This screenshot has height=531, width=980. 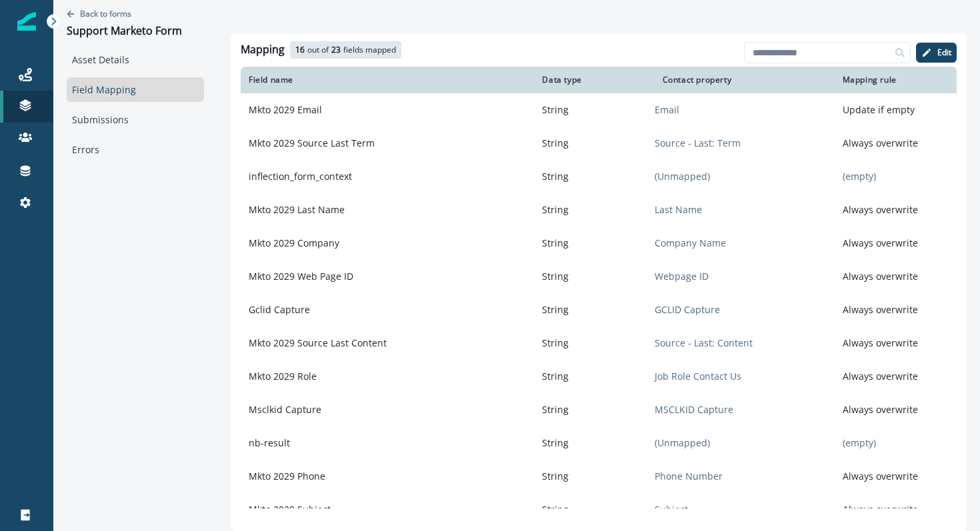 What do you see at coordinates (387, 210) in the screenshot?
I see `p: Mkto 2029 Last Name` at bounding box center [387, 210].